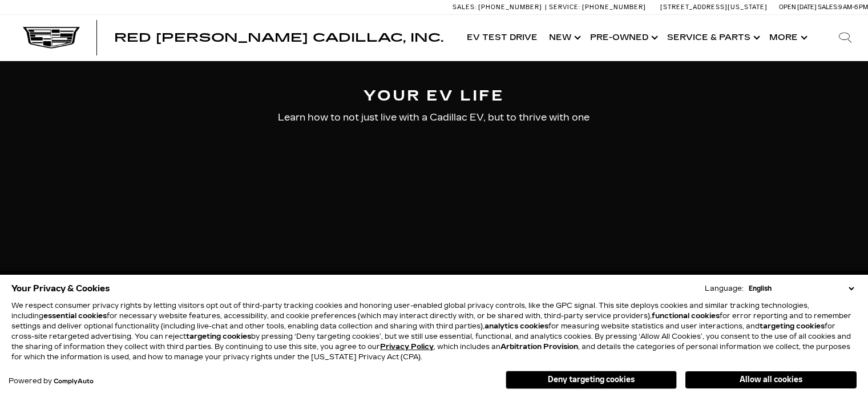 This screenshot has width=868, height=397. What do you see at coordinates (801, 289) in the screenshot?
I see `select: Language Select` at bounding box center [801, 289].